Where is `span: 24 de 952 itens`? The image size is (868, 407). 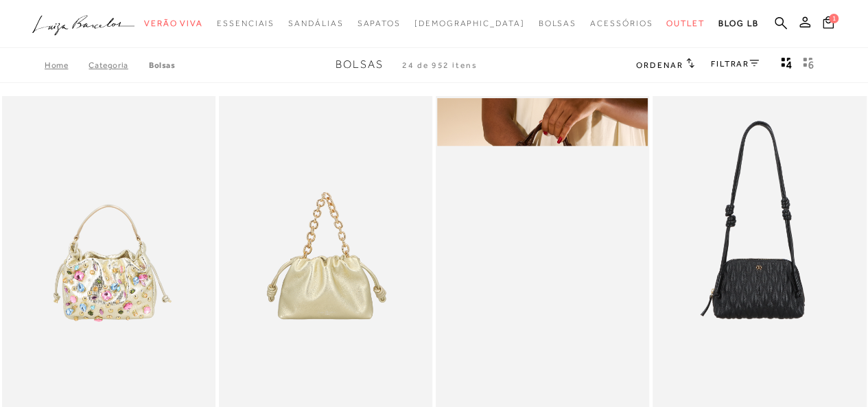
span: 24 de 952 itens is located at coordinates (440, 65).